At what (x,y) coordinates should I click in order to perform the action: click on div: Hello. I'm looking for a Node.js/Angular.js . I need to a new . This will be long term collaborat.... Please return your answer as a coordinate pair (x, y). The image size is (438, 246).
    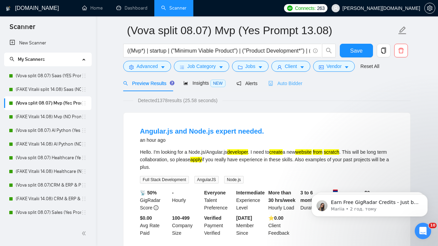
    Looking at the image, I should click on (267, 160).